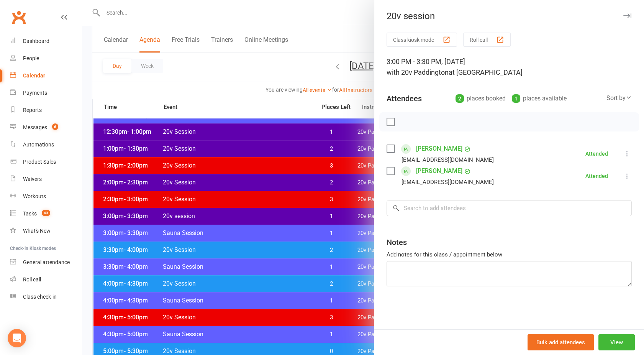 Image resolution: width=644 pixels, height=355 pixels. Describe the element at coordinates (396, 242) in the screenshot. I see `div: Notes` at that location.